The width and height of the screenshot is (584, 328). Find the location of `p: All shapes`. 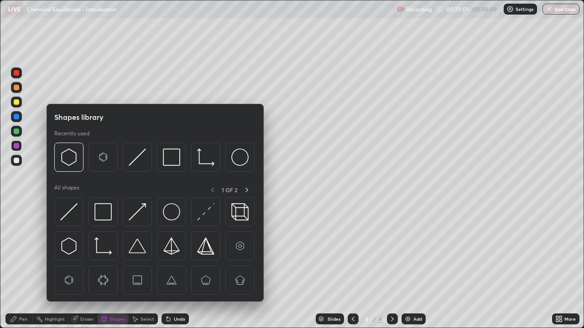

p: All shapes is located at coordinates (67, 190).